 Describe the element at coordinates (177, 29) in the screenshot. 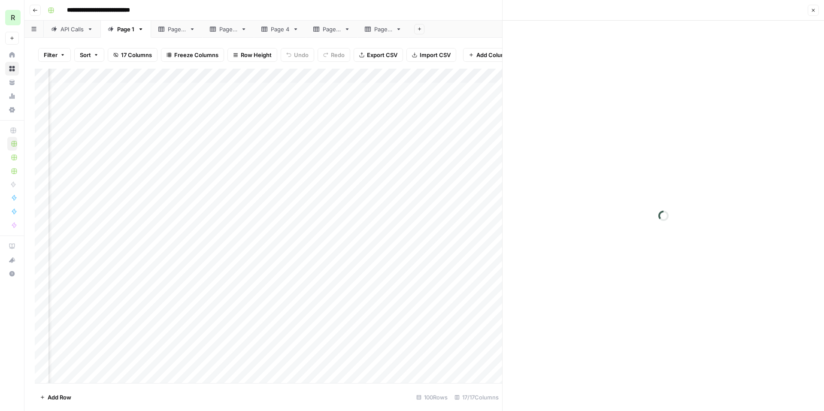

I see `a: Page 2` at that location.